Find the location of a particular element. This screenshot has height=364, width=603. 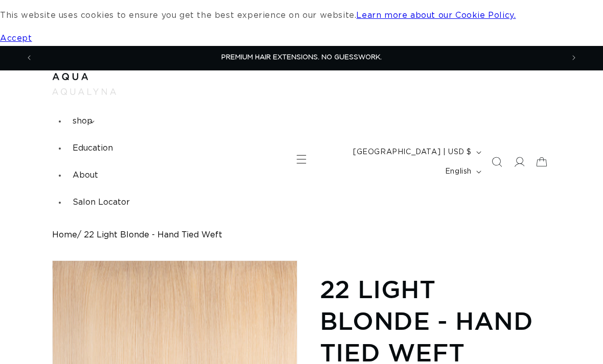

a: Home is located at coordinates (65, 235).